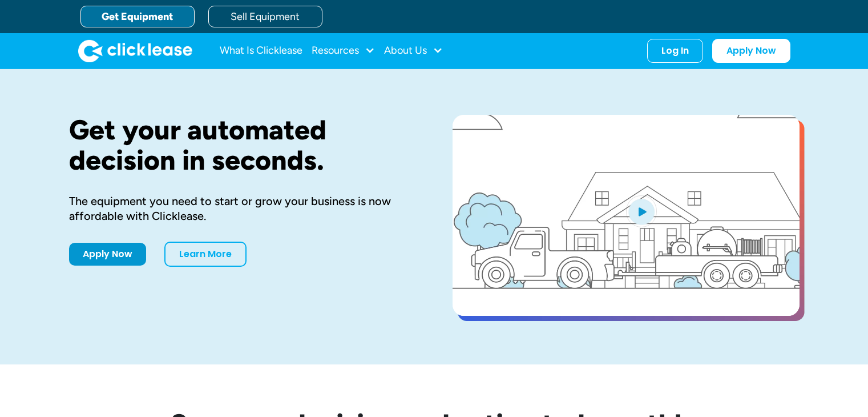  I want to click on a: home, so click(135, 51).